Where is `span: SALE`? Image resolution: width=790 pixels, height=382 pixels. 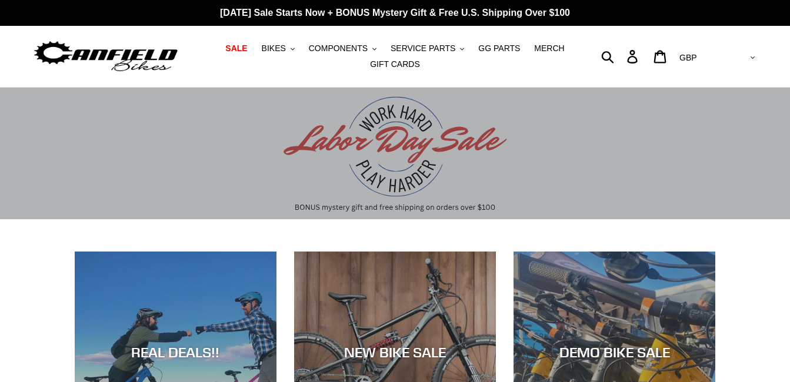 span: SALE is located at coordinates (236, 48).